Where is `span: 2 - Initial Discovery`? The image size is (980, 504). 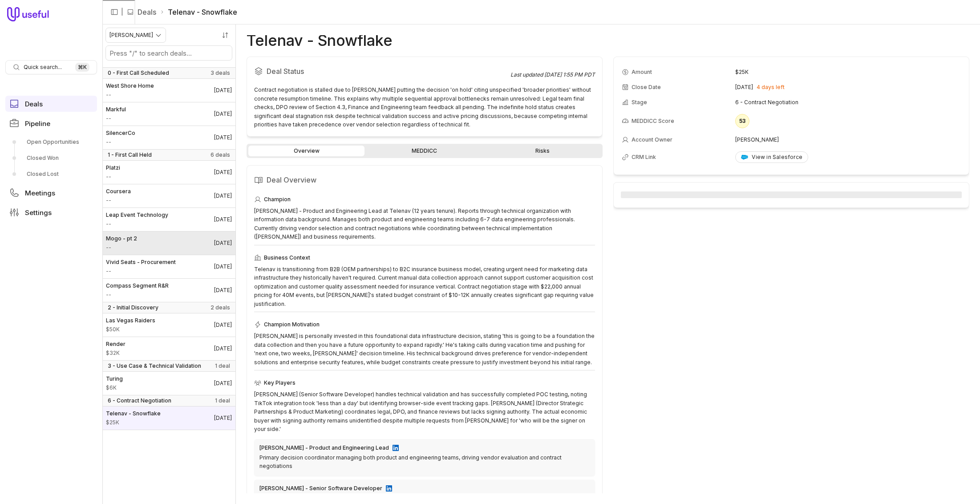
span: 2 - Initial Discovery is located at coordinates (133, 308).